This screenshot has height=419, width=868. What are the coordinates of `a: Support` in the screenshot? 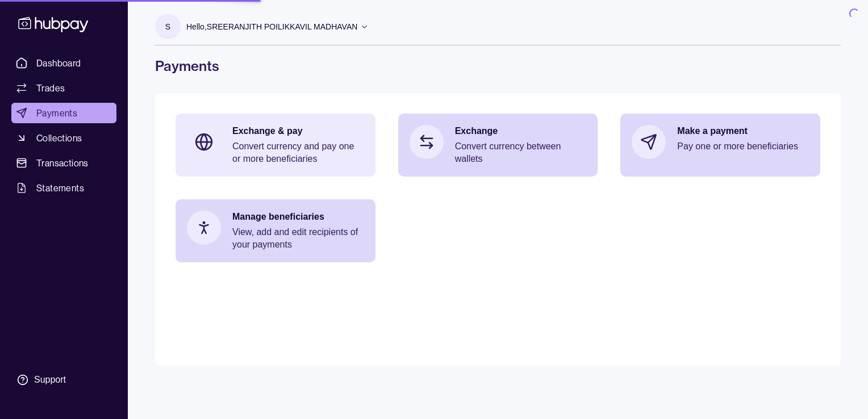 It's located at (64, 380).